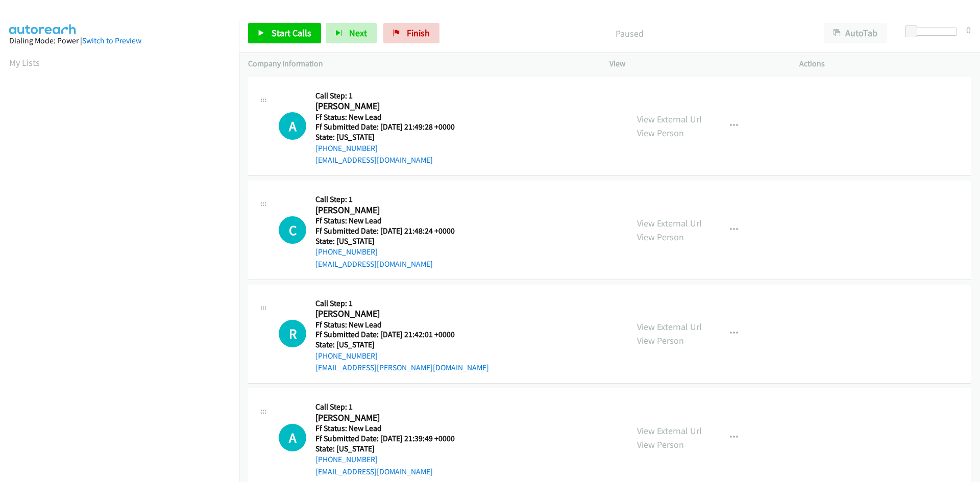 The image size is (980, 482). Describe the element at coordinates (284, 33) in the screenshot. I see `a: Start Calls` at that location.